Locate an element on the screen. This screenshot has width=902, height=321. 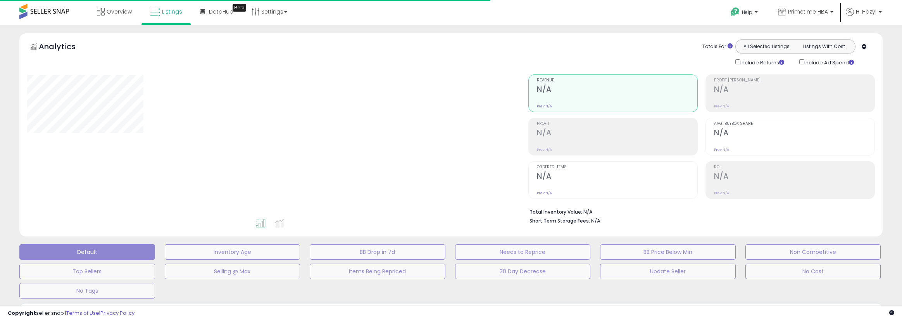
div: Totals For is located at coordinates (717, 47).